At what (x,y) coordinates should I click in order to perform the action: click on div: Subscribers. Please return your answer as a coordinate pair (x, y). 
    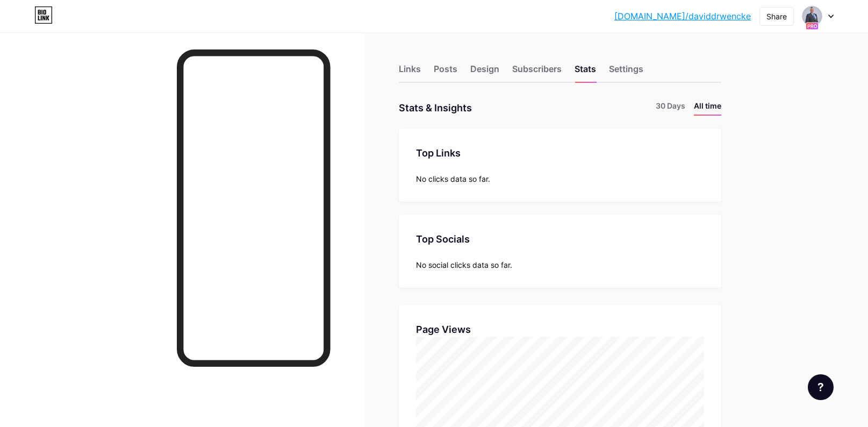
    Looking at the image, I should click on (537, 72).